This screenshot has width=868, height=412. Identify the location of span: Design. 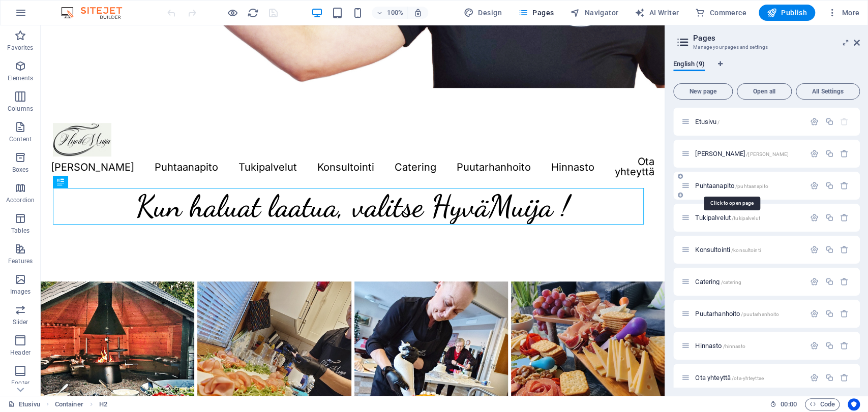
(482, 13).